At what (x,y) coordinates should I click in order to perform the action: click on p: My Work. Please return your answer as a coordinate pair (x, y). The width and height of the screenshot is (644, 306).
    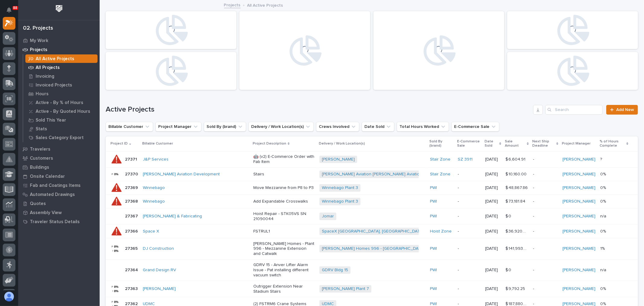
    Looking at the image, I should click on (39, 41).